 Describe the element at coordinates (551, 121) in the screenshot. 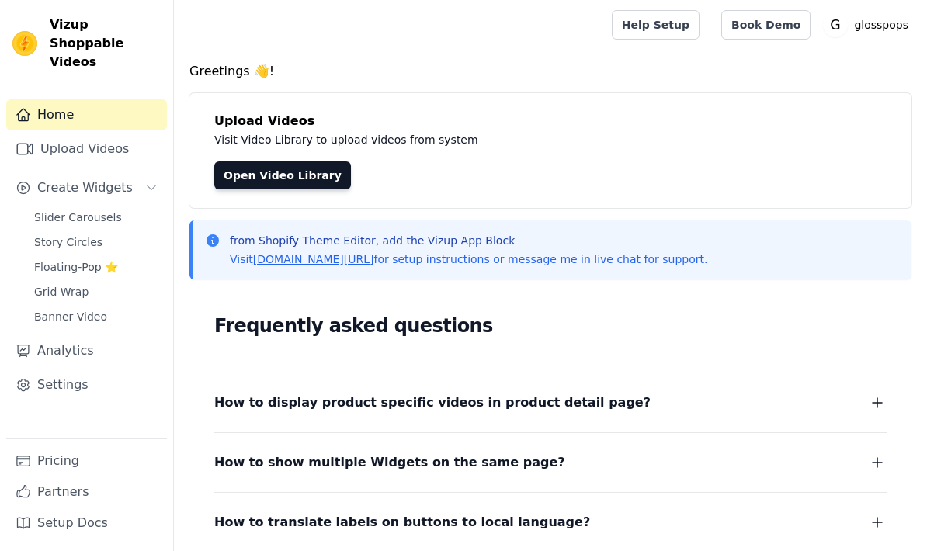

I see `h4: Upload Videos` at that location.